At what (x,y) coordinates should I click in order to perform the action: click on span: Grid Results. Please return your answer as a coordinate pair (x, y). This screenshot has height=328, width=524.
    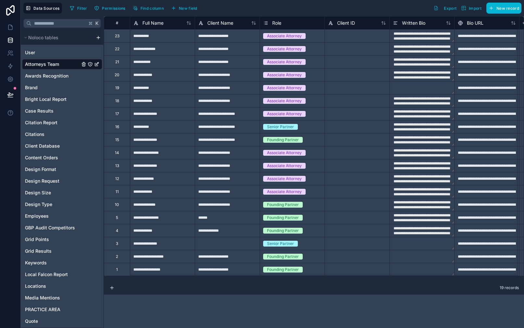
    Looking at the image, I should click on (38, 251).